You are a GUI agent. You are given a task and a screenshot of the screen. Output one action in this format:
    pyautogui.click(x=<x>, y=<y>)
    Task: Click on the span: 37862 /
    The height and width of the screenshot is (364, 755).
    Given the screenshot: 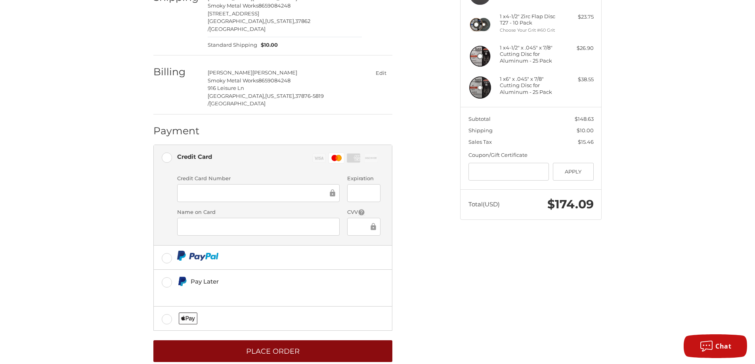 What is the action you would take?
    pyautogui.click(x=259, y=25)
    